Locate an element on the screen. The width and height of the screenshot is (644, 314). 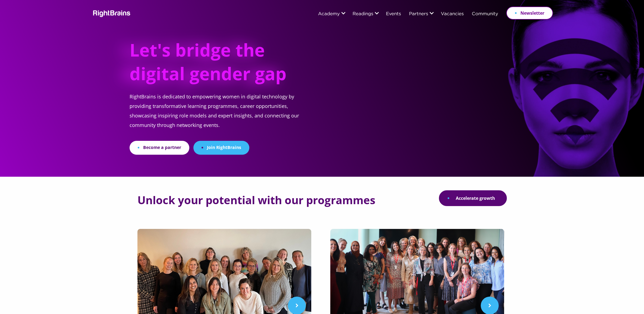
a: Academy is located at coordinates (329, 14).